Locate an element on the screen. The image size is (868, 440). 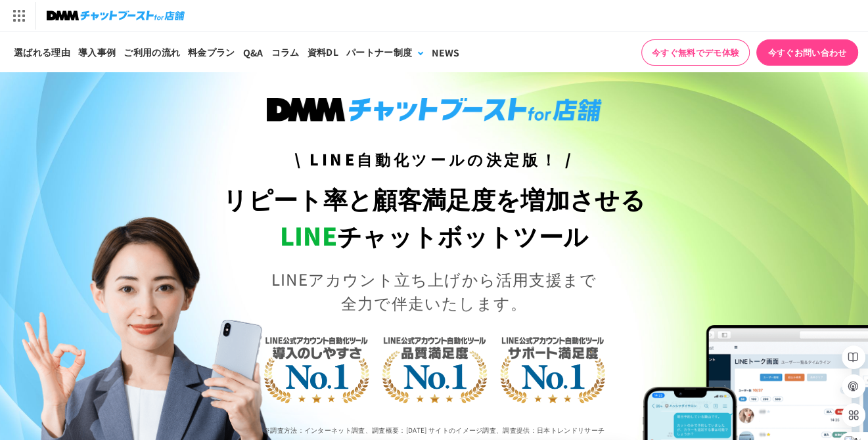
img: チャットブーストfor店舗 is located at coordinates (115, 16).